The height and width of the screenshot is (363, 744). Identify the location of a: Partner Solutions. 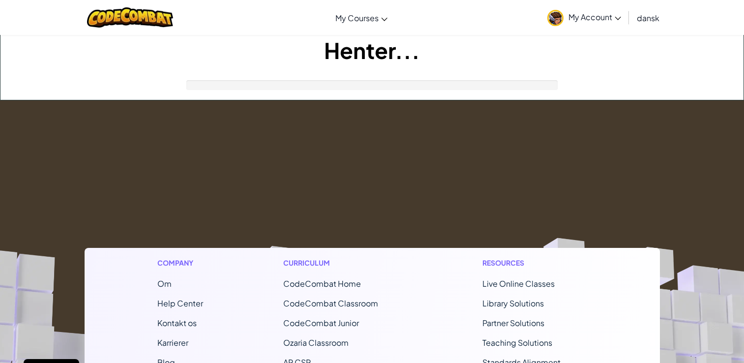
(514, 323).